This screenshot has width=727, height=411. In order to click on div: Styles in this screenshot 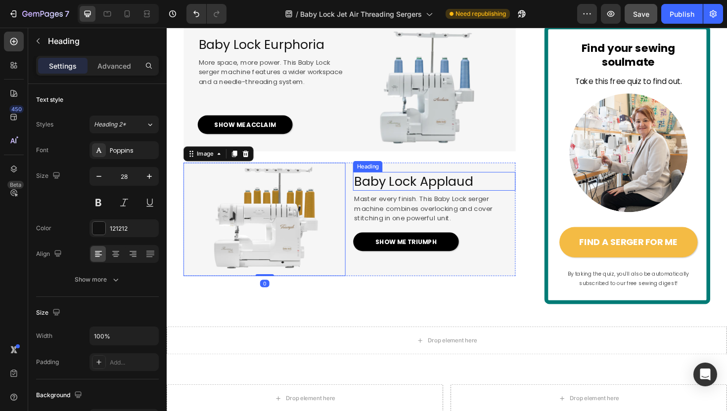, I will do `click(44, 125)`.